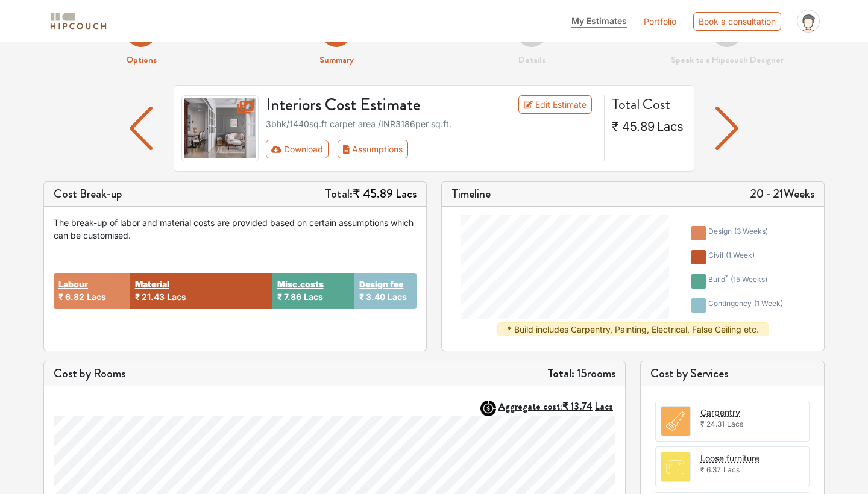 This screenshot has width=868, height=494. What do you see at coordinates (152, 284) in the screenshot?
I see `strong: Material` at bounding box center [152, 284].